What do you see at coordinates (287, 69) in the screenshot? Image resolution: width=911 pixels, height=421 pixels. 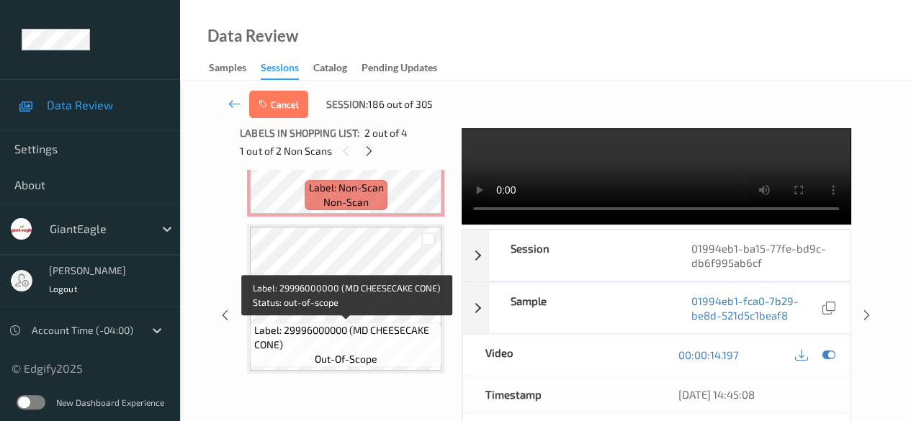 I see `a: Sessions` at bounding box center [287, 69].